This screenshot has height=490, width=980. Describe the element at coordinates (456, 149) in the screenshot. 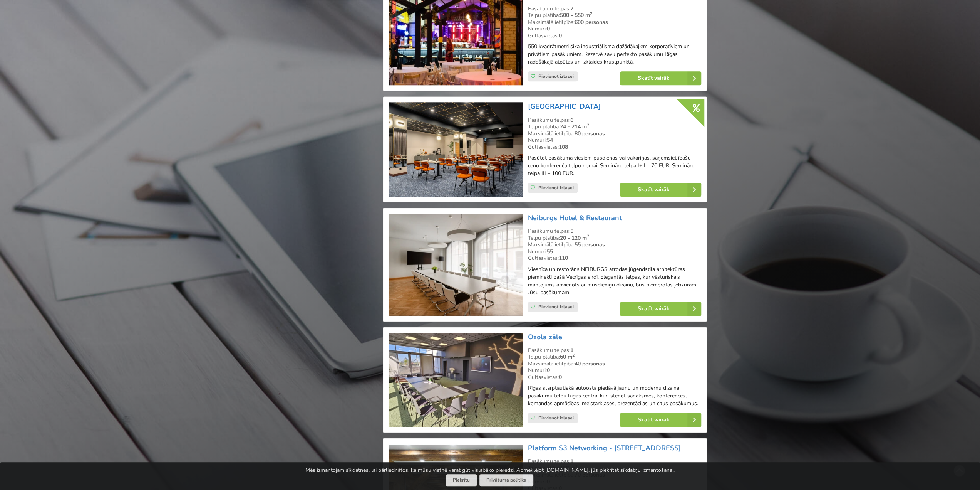

I see `img: Viesnīca | Rīga | Aston Hotel Riga` at that location.